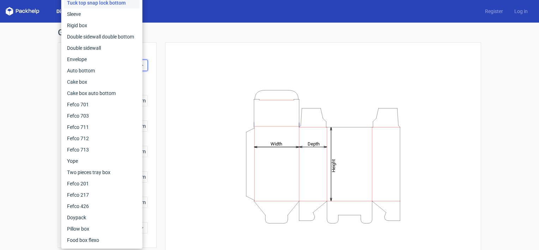 Image resolution: width=539 pixels, height=250 pixels. I want to click on div: Double sidewall, so click(102, 48).